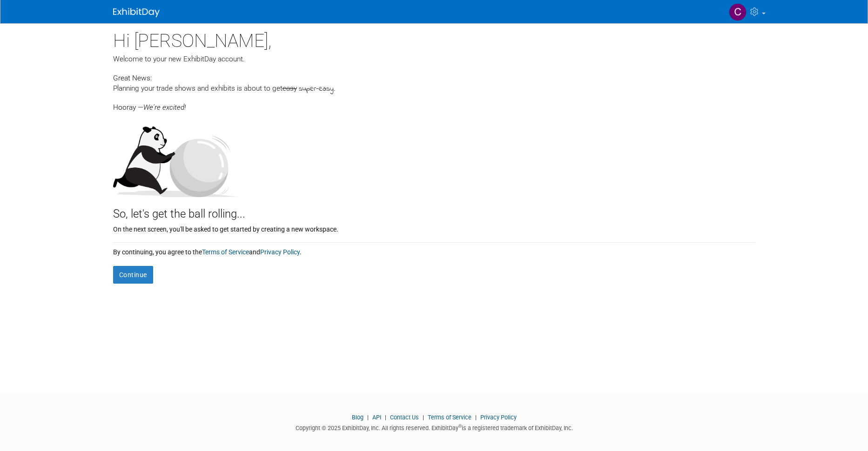 The height and width of the screenshot is (451, 868). Describe the element at coordinates (434, 250) in the screenshot. I see `div: By continuing, you agree to the and .` at that location.